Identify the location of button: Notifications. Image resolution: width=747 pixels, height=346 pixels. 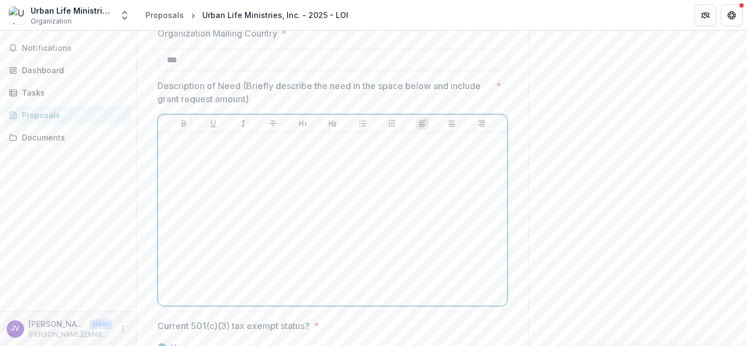
(68, 48).